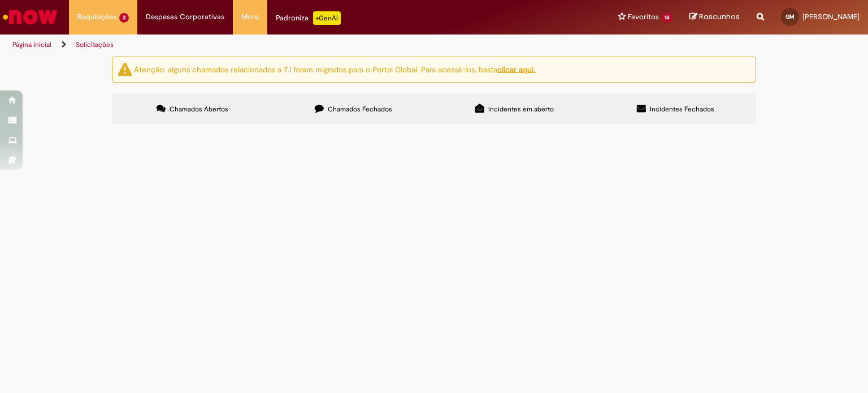  I want to click on div: Padroniza, so click(308, 18).